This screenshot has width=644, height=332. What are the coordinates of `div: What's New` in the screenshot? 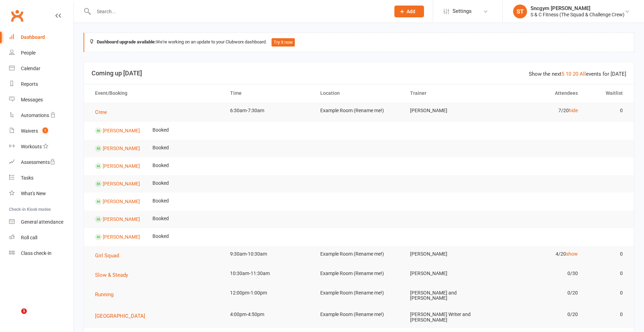 It's located at (33, 194).